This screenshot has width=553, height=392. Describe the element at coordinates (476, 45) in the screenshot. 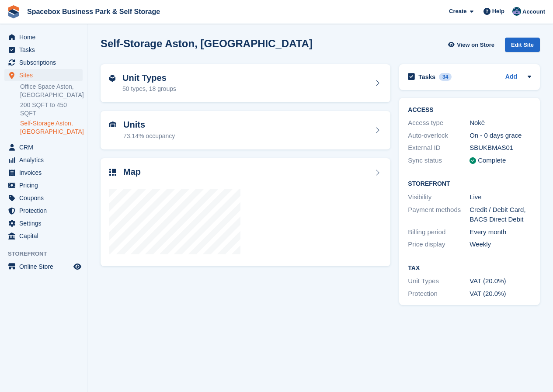

I see `span: View on Store` at that location.